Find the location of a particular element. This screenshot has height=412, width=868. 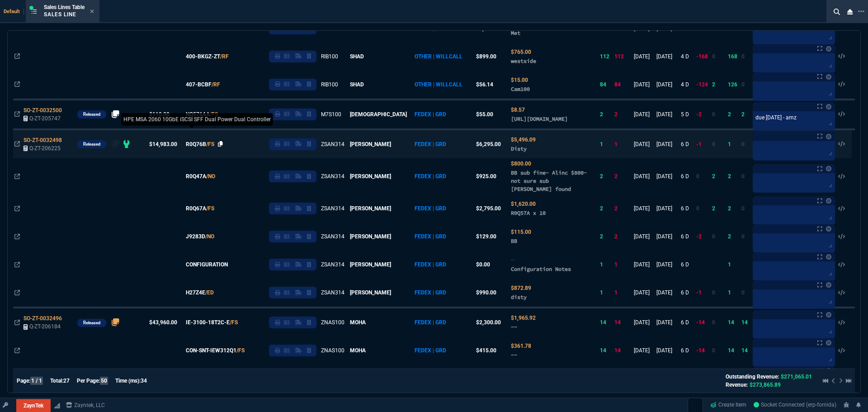

span: Revenue: is located at coordinates (736, 385).